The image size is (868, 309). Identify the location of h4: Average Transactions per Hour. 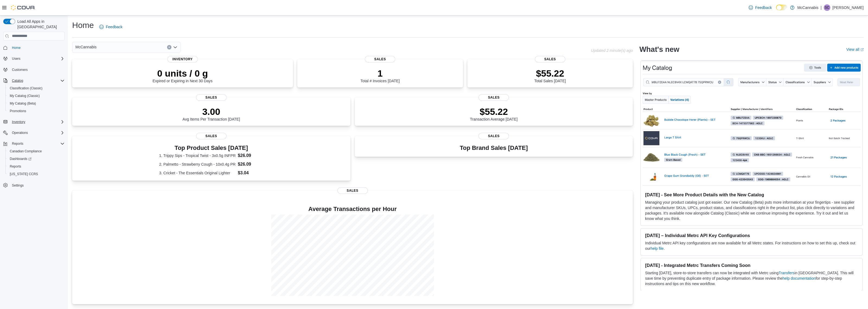
(353, 209).